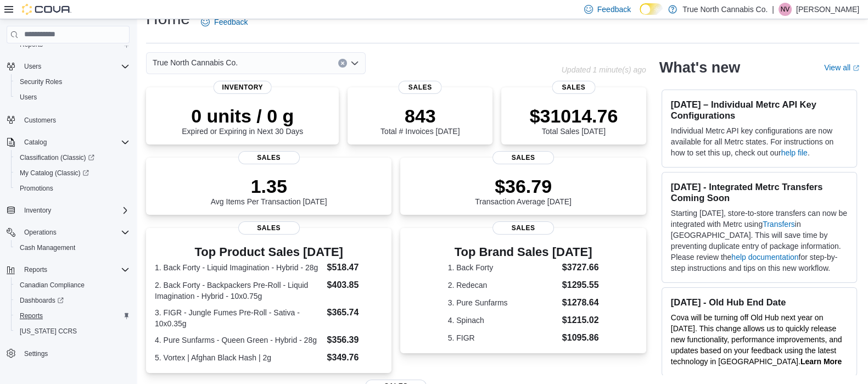  I want to click on span: Washington CCRS, so click(73, 331).